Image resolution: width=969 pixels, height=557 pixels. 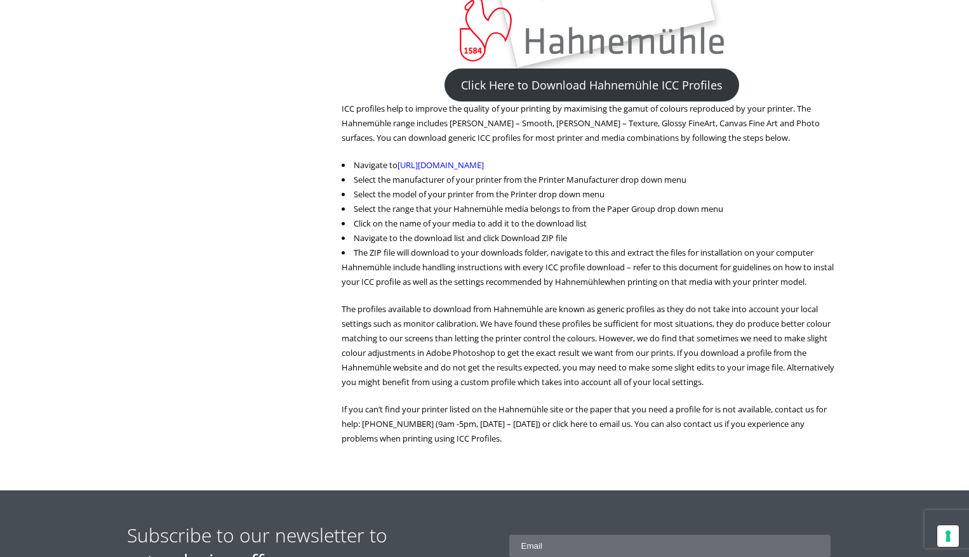 What do you see at coordinates (592, 223) in the screenshot?
I see `li: Click on the name of your media to add it to the download list` at bounding box center [592, 223].